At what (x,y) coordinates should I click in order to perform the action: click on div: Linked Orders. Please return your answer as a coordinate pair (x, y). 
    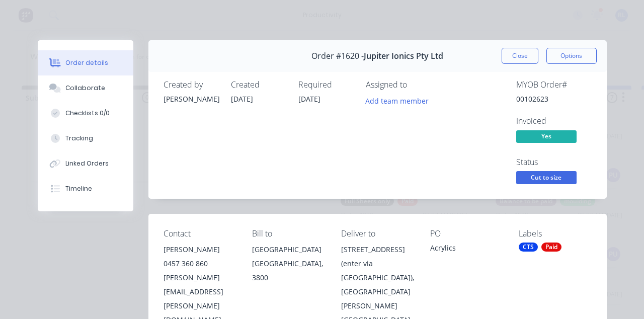
    Looking at the image, I should click on (87, 164).